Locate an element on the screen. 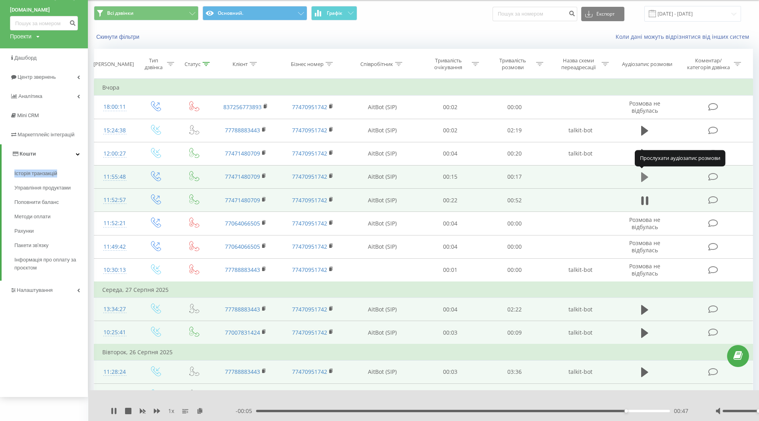 The height and width of the screenshot is (421, 759). span: Управління продуктами is located at coordinates (42, 188).